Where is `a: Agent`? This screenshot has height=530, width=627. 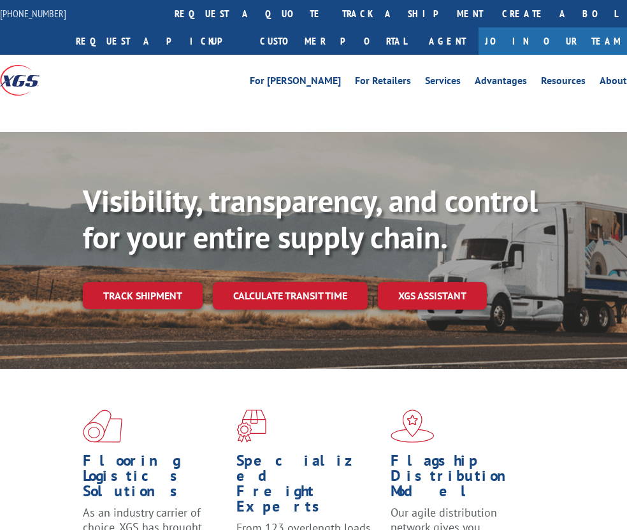 a: Agent is located at coordinates (448, 41).